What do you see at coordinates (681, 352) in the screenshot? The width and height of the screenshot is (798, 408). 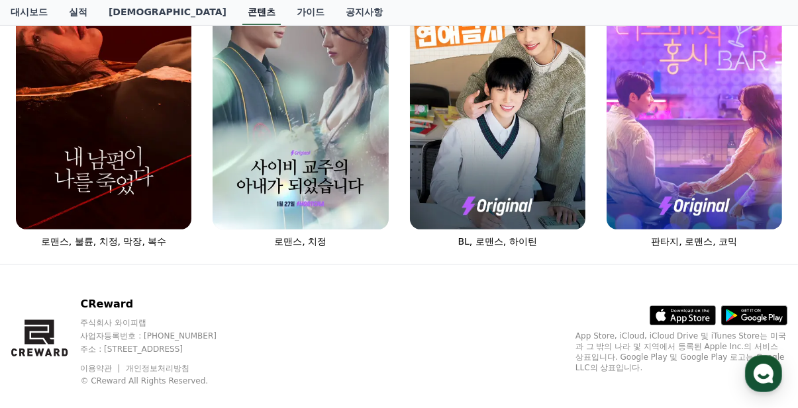 I see `p: App Store, iCloud, iCloud Drive 및 iTunes Store는 미국과 그 밖의 나라 및 지역에서 등록된 Apple Inc.의 서비스 상표입니다. Goo...` at bounding box center [681, 352].